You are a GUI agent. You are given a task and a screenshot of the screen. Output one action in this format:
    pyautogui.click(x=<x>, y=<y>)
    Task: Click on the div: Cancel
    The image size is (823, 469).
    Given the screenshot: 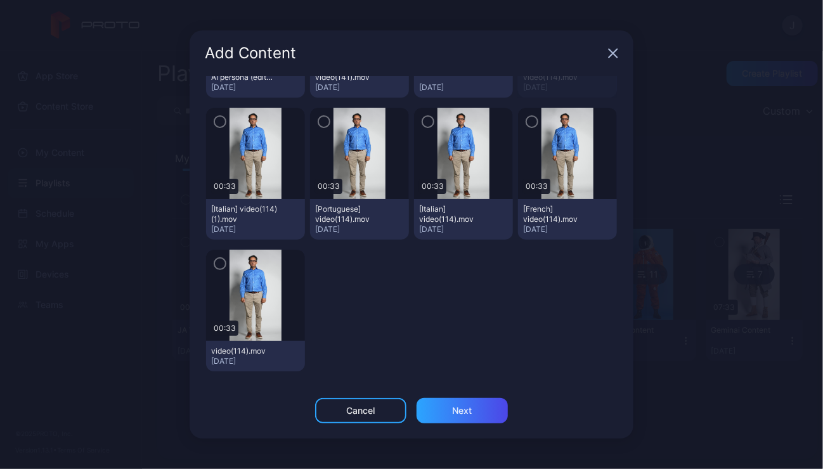 What is the action you would take?
    pyautogui.click(x=361, y=411)
    